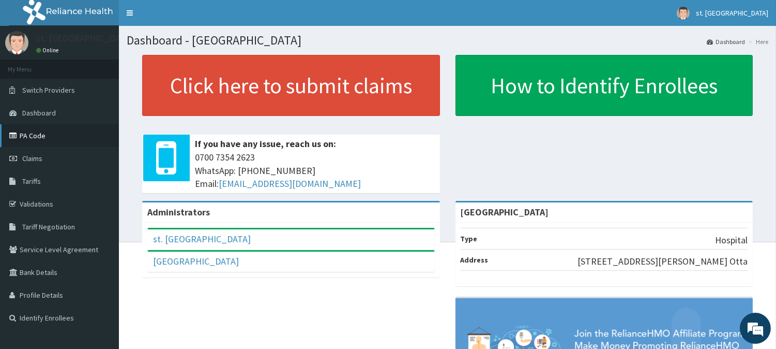 The height and width of the screenshot is (349, 776). What do you see at coordinates (32, 158) in the screenshot?
I see `span: Claims` at bounding box center [32, 158].